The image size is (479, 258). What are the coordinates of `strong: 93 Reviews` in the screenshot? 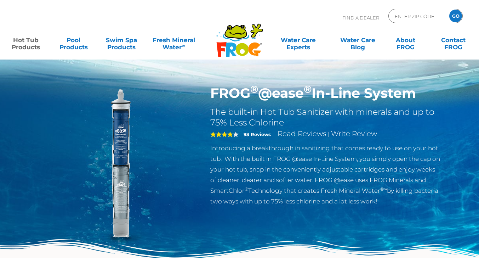 It's located at (257, 134).